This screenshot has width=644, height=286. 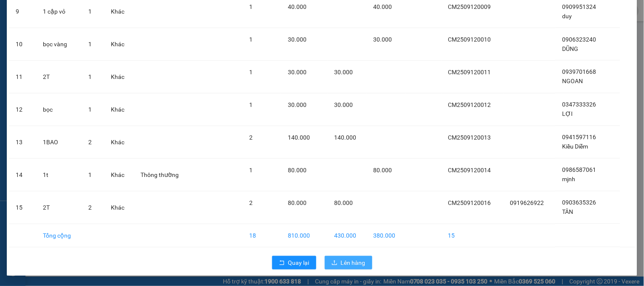 I want to click on td: 1BAO, so click(x=58, y=142).